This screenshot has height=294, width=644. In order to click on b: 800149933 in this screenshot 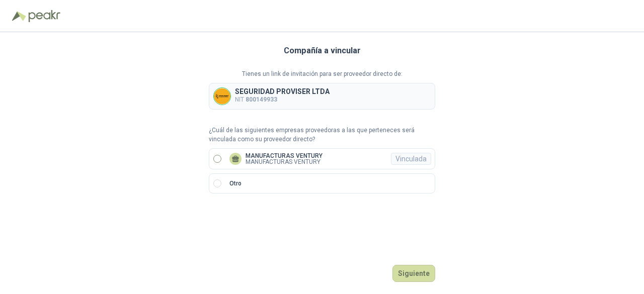, I will do `click(261, 99)`.